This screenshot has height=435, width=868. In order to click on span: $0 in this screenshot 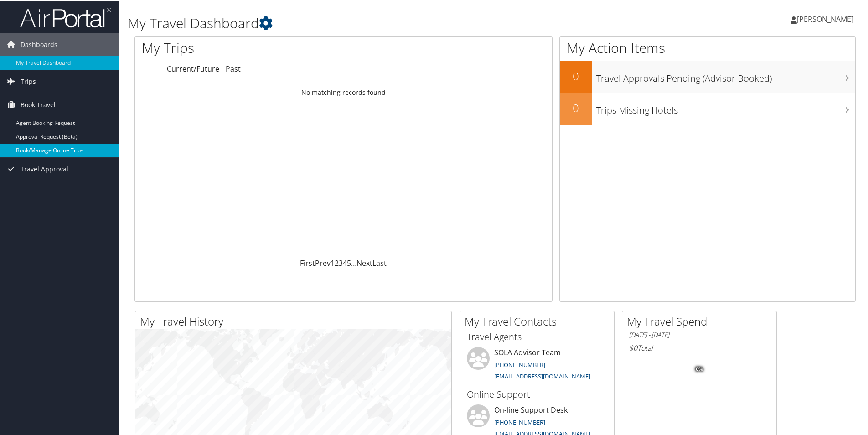, I will do `click(633, 347)`.